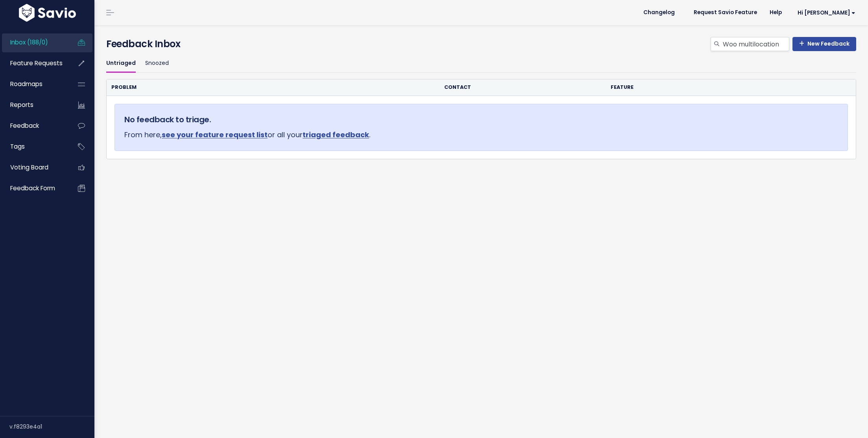 The height and width of the screenshot is (438, 868). I want to click on th: Contact, so click(522, 87).